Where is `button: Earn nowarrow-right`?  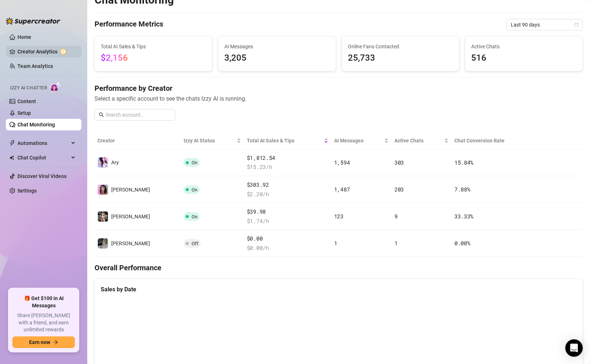 button: Earn nowarrow-right is located at coordinates (44, 342).